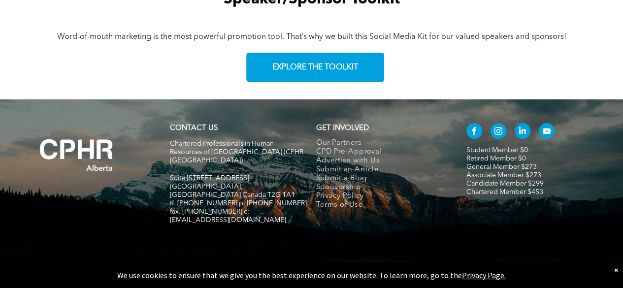  What do you see at coordinates (381, 205) in the screenshot?
I see `a: Terms of Use` at bounding box center [381, 205].